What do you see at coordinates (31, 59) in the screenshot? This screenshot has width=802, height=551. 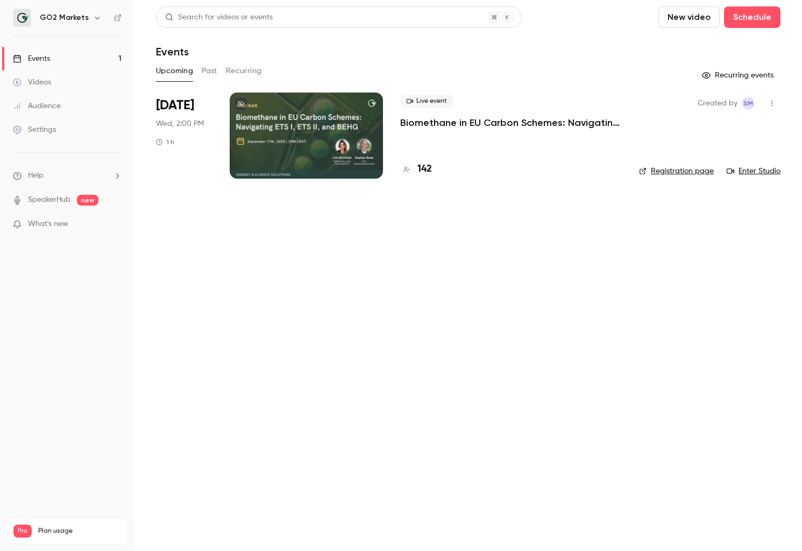 I see `div: Events` at bounding box center [31, 59].